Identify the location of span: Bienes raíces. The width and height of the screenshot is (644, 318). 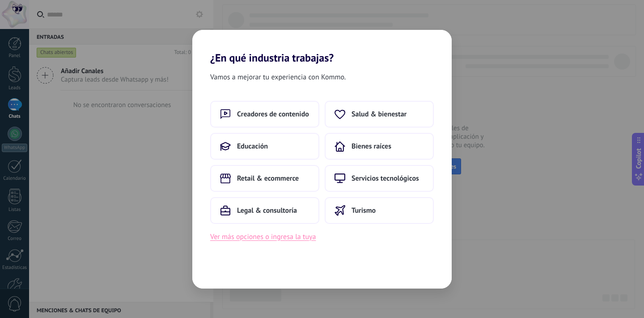
(371, 146).